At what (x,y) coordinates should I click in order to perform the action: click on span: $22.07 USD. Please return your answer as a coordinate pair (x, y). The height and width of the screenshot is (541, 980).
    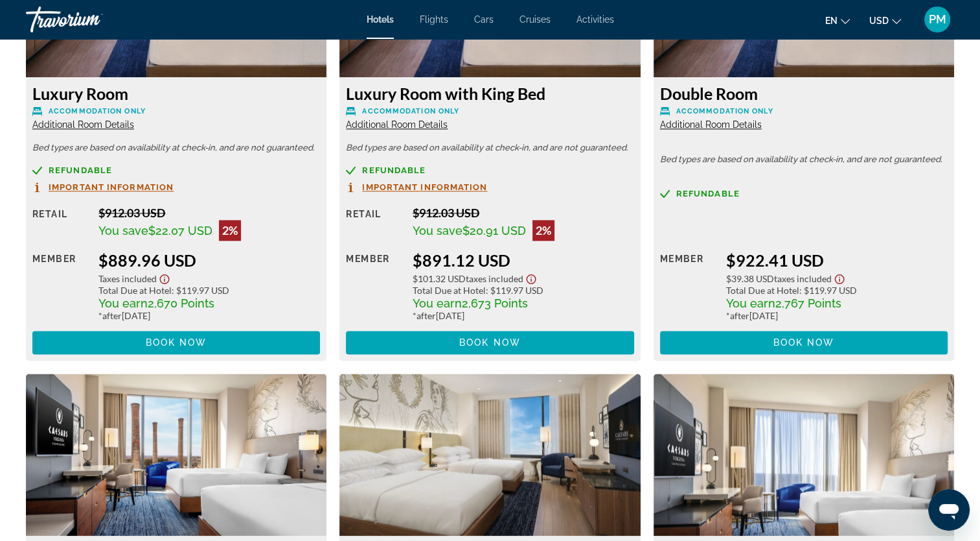
    Looking at the image, I should click on (180, 230).